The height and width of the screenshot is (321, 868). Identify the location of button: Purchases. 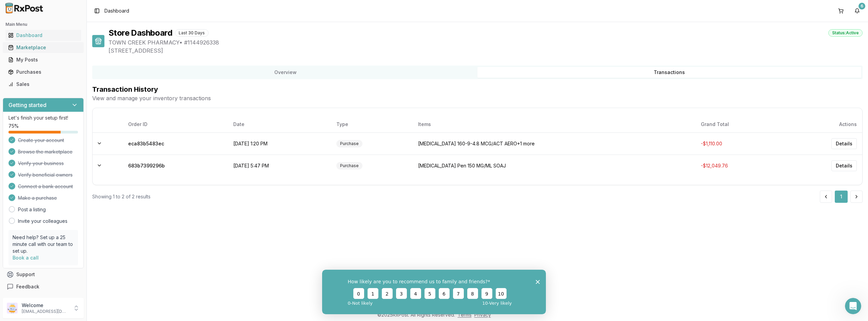
(43, 72).